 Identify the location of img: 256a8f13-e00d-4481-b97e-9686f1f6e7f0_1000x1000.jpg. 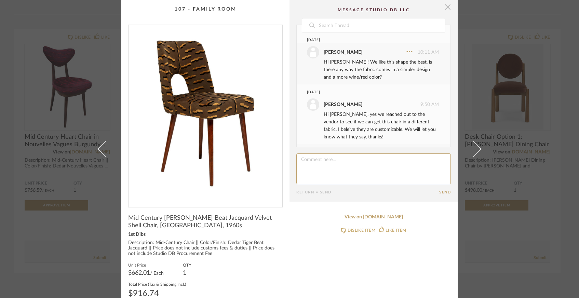
(205, 113).